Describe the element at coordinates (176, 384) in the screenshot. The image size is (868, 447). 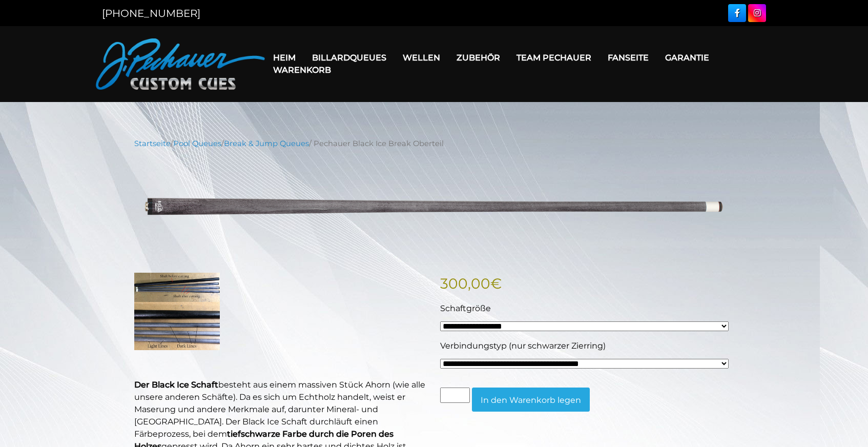
I see `font: Der Black Ice Schaft` at that location.